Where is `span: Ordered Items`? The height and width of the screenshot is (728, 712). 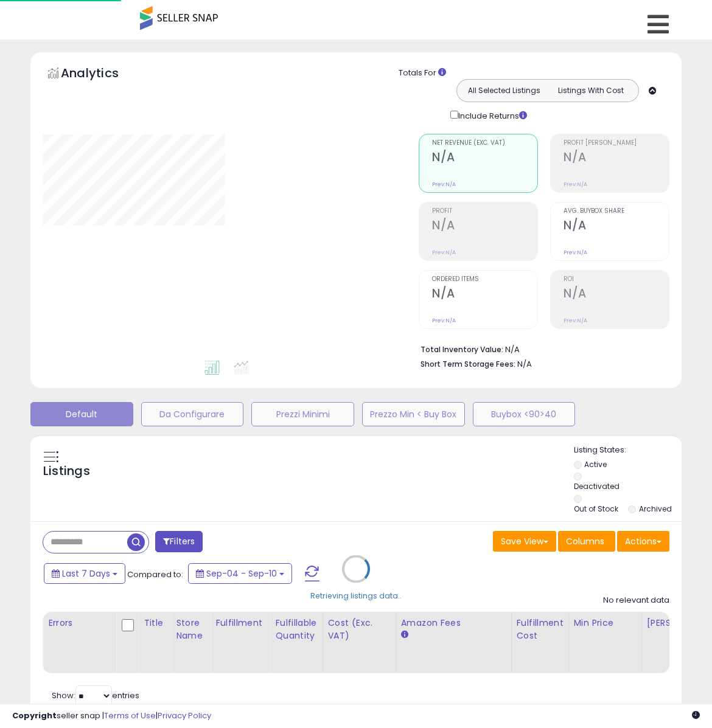
span: Ordered Items is located at coordinates (484, 279).